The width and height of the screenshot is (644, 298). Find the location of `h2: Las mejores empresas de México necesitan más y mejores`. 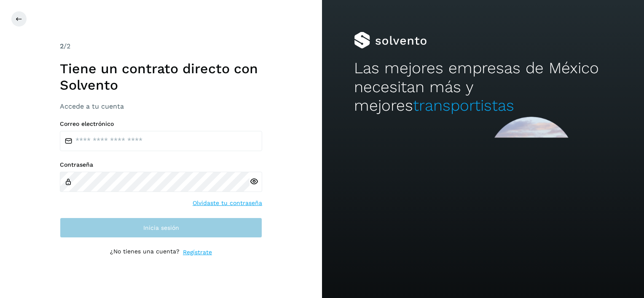

h2: Las mejores empresas de México necesitan más y mejores is located at coordinates (483, 86).